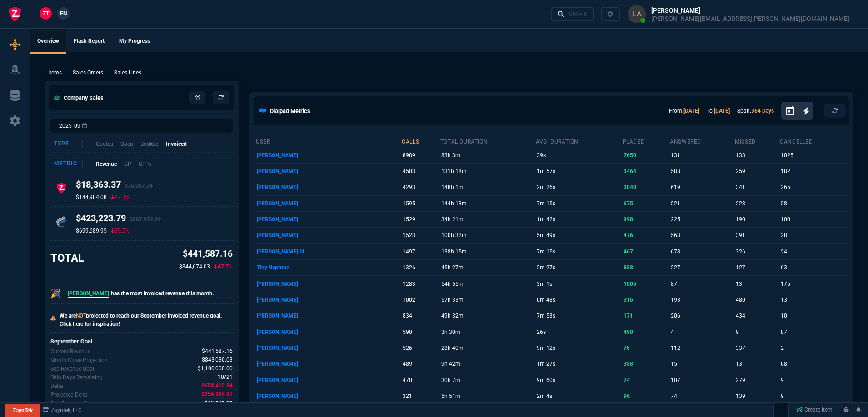 The image size is (868, 417). What do you see at coordinates (488, 348) in the screenshot?
I see `p: 28h 40m` at bounding box center [488, 348].